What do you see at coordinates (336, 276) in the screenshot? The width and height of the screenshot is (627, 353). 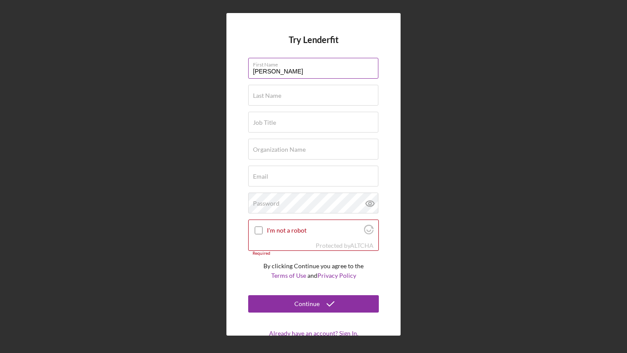 I see `a: Privacy Policy` at bounding box center [336, 276].